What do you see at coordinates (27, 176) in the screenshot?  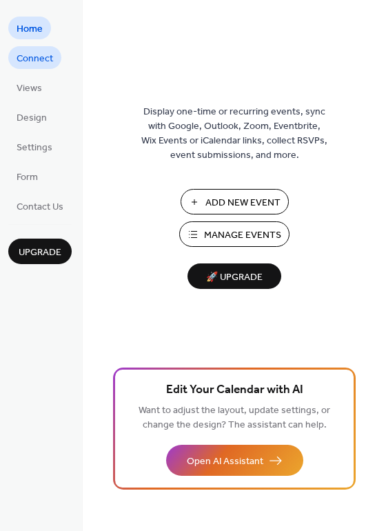 I see `a: Form` at bounding box center [27, 176].